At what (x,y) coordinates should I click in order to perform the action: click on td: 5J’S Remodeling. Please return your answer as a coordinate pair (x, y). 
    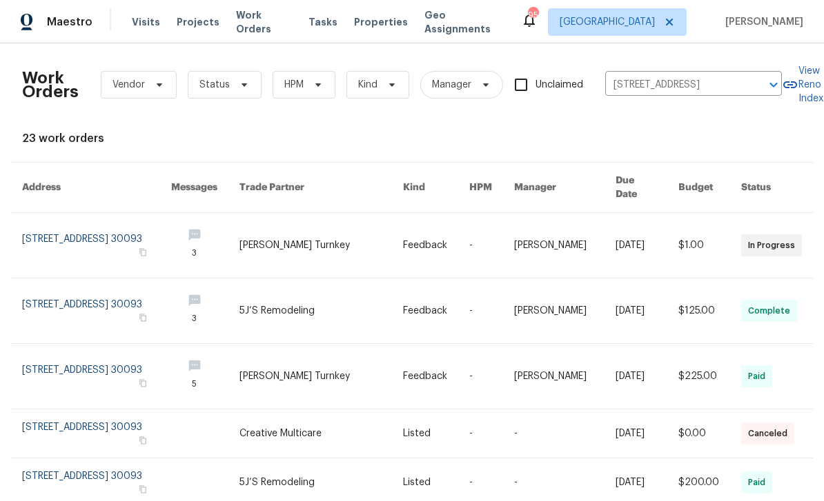
    Looking at the image, I should click on (310, 311).